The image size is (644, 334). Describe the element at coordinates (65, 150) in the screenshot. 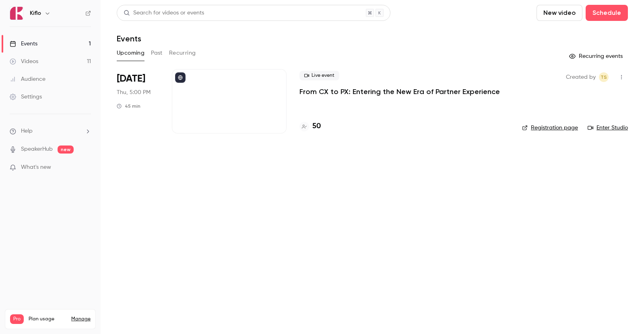

I see `span: new` at that location.